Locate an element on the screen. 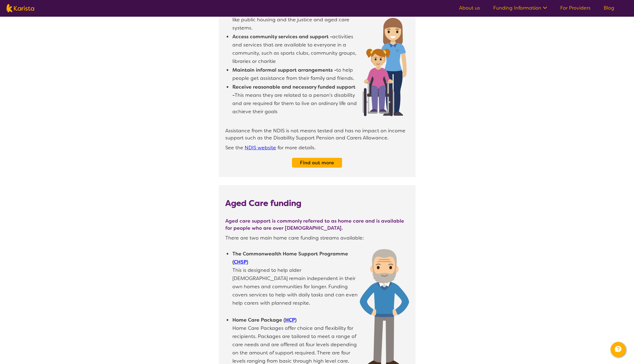  li: activities and services that are available to everyone in a community, such as sports clubs, comm... is located at coordinates (295, 49).